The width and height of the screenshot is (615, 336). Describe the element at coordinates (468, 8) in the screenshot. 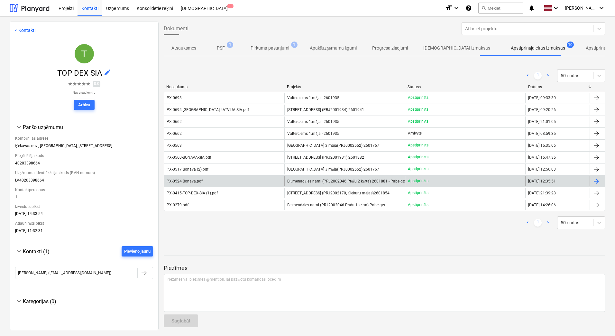

I see `i: Zināšanu pamats` at that location.